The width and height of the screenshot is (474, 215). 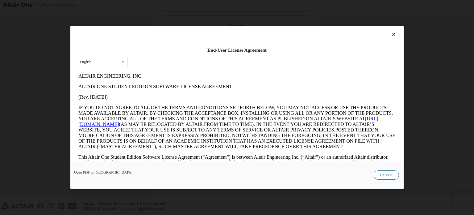 I want to click on button: I Accept, so click(x=387, y=175).